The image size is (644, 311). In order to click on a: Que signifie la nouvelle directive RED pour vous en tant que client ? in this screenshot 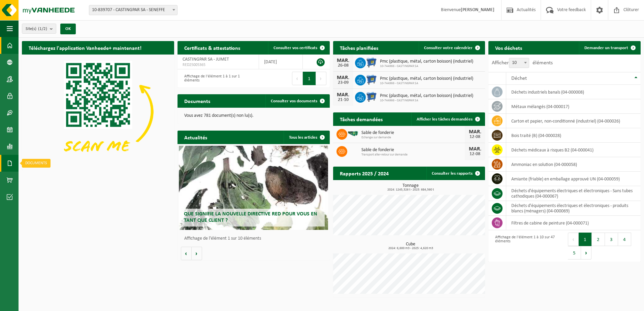, I will do `click(253, 188)`.